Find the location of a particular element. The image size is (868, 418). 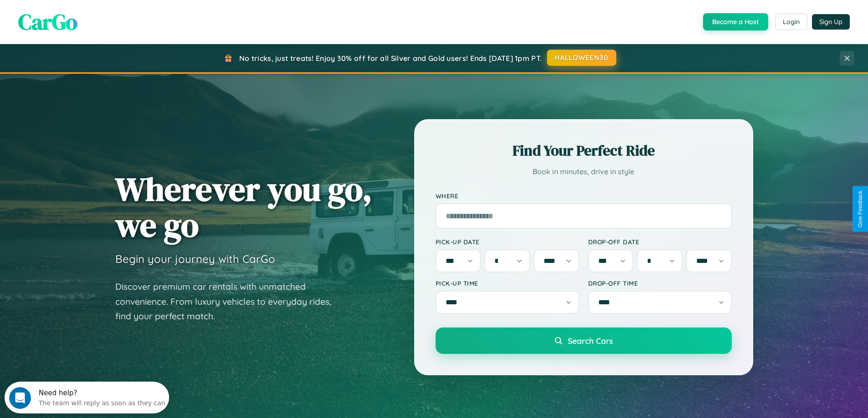

h2: Find Your Perfect Ride is located at coordinates (584, 150).